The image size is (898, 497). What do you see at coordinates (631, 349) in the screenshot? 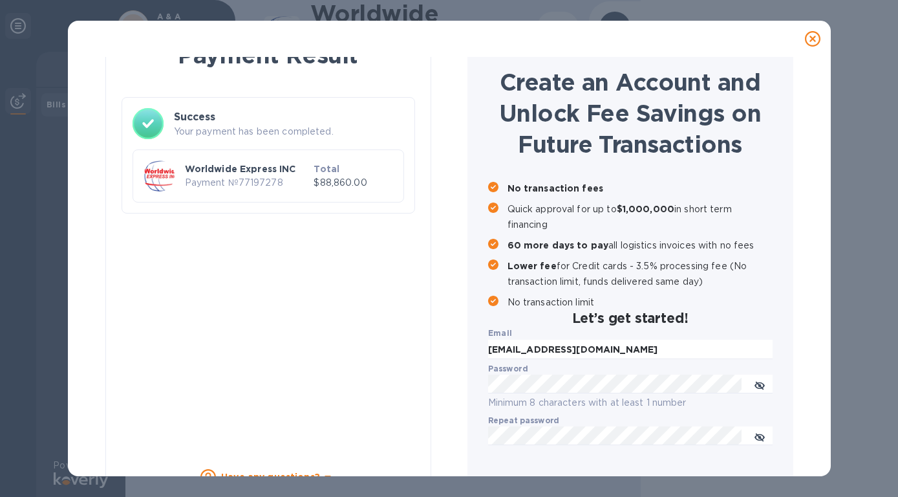
I see `input: Enter email address` at bounding box center [631, 349].